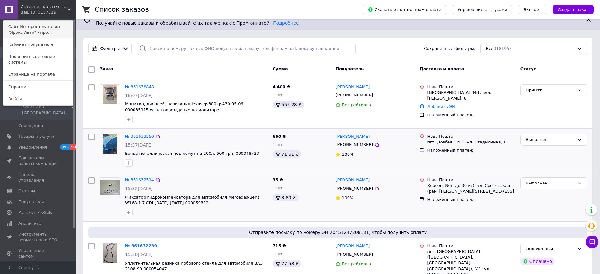 Image resolution: width=600 pixels, height=274 pixels. What do you see at coordinates (246, 49) in the screenshot?
I see `input: Поиск по номеру заказа, ФИО покупателя, номеру телефона, Email, номеру накладной` at bounding box center [246, 49].